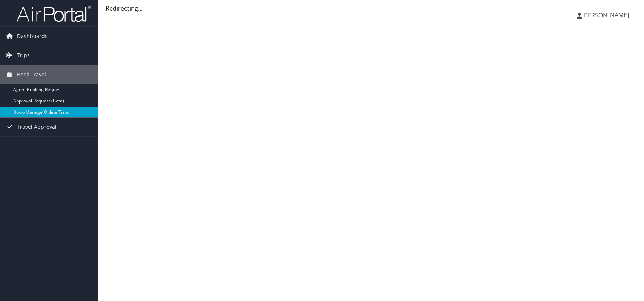 The image size is (644, 301). I want to click on img: airportal-logo.png, so click(54, 13).